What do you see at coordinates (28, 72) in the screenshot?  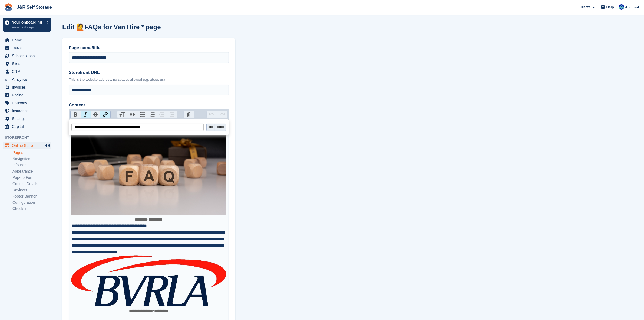 I see `span: CRM` at bounding box center [28, 72].